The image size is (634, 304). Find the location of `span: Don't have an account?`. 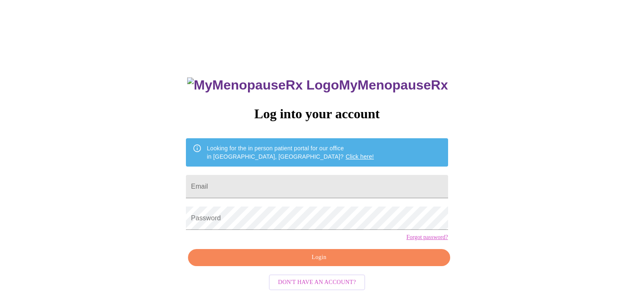

span: Don't have an account? is located at coordinates (317, 282).